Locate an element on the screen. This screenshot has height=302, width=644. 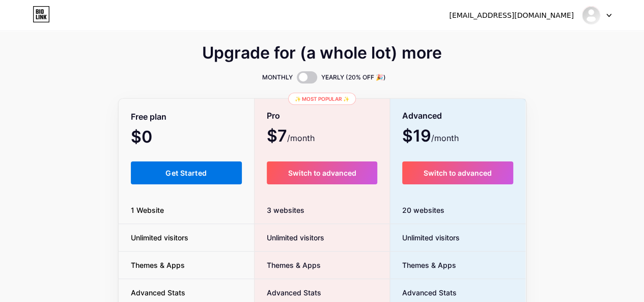
span: YEARLY (20% OFF 🎉) is located at coordinates (354, 77).